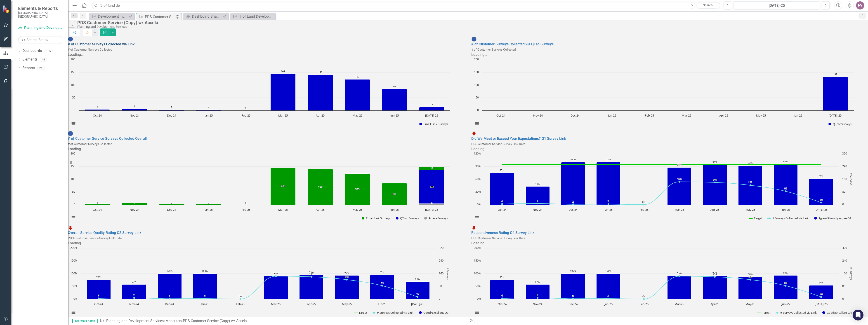 This screenshot has height=325, width=868. I want to click on path: Jul-25, 132. QTrac Surveys., so click(835, 94).